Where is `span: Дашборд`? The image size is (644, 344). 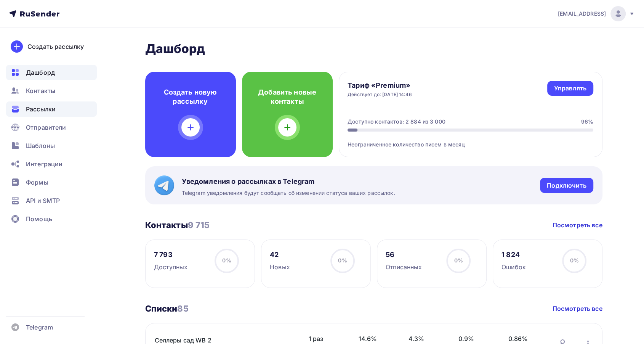
span: Дашборд is located at coordinates (40, 72).